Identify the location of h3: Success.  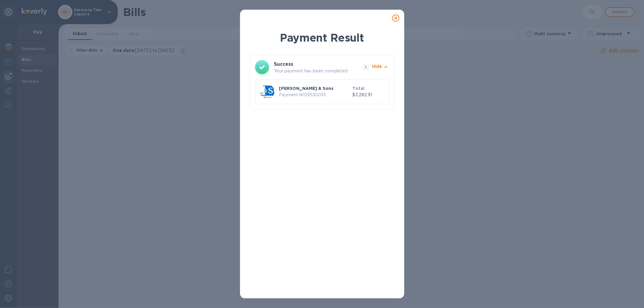
(313, 64).